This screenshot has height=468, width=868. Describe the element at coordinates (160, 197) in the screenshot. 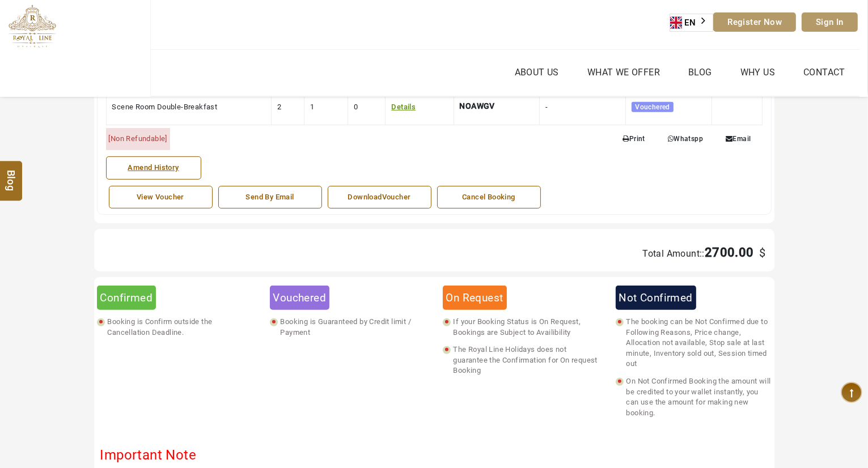

I see `div: View Voucher` at that location.